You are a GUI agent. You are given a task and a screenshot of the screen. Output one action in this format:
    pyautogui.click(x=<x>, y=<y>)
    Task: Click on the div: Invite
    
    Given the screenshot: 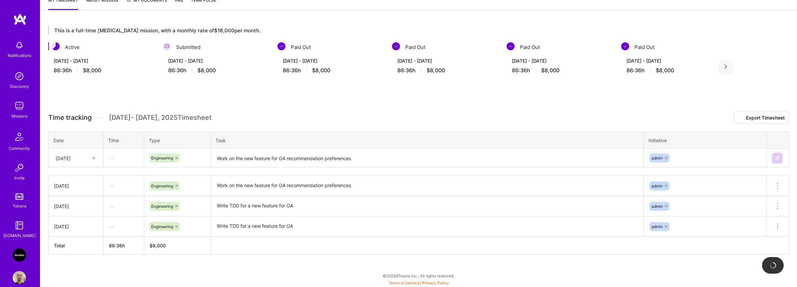 What is the action you would take?
    pyautogui.click(x=19, y=178)
    